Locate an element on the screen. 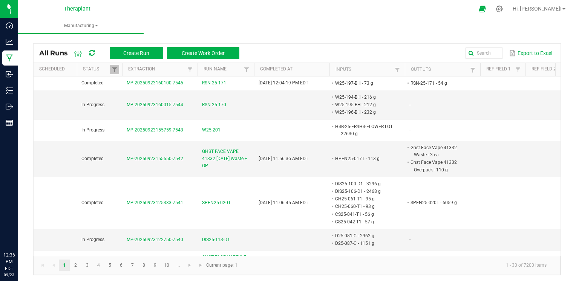  li: SPEN25-020T - 6059 g is located at coordinates (439, 203).